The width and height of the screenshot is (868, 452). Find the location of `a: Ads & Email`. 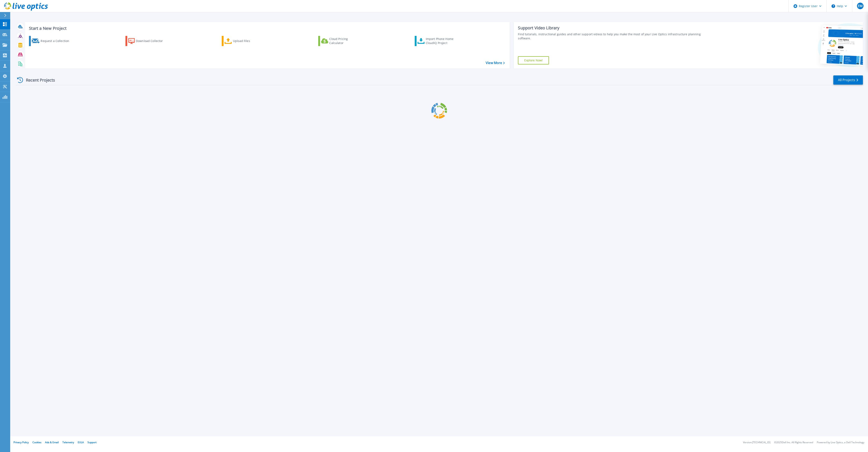

a: Ads & Email is located at coordinates (52, 442).